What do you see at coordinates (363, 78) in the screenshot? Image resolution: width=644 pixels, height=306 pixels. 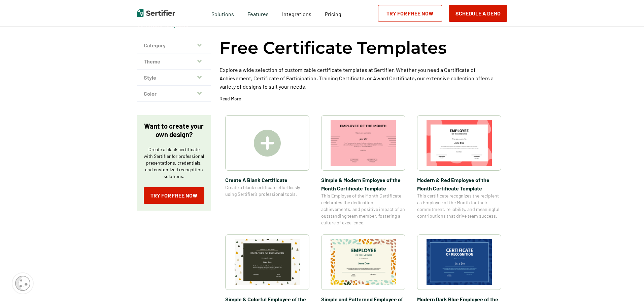 I see `p: Explore a wide selection of customizable certificate templates at Sertifier. Whether you need a C...` at bounding box center [363, 78].